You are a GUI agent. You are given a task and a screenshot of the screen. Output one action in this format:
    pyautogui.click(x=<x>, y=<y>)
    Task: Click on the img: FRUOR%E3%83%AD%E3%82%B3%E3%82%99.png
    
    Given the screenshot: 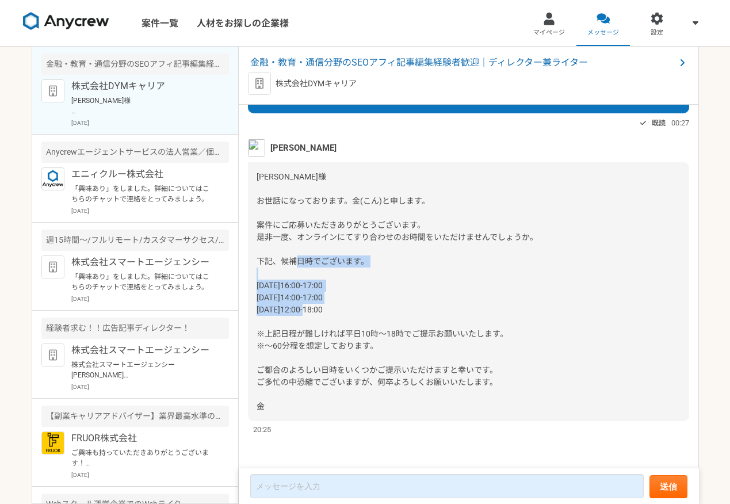 What is the action you would take?
    pyautogui.click(x=53, y=443)
    